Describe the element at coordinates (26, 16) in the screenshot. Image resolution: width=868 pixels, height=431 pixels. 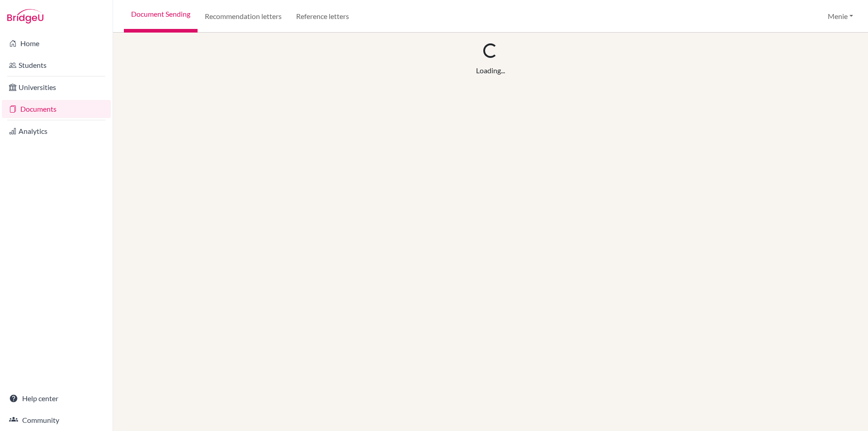
I see `img: Bridge-U` at that location.